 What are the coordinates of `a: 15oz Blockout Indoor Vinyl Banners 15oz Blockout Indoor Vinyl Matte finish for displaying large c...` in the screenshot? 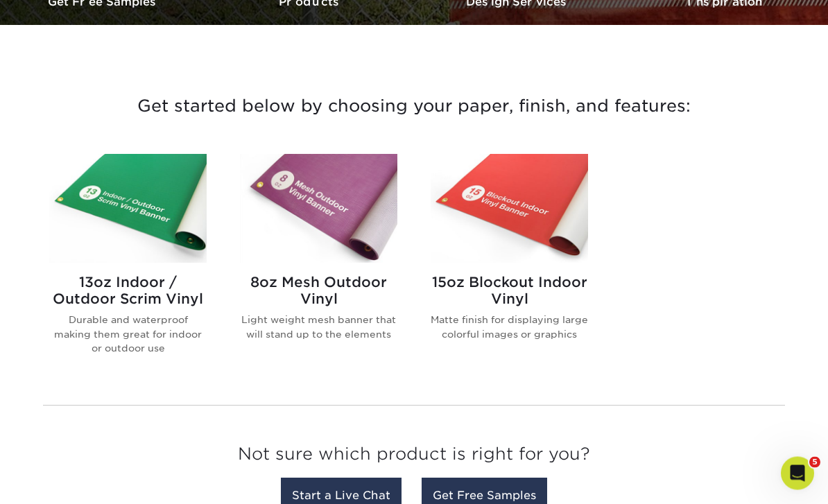 It's located at (509, 266).